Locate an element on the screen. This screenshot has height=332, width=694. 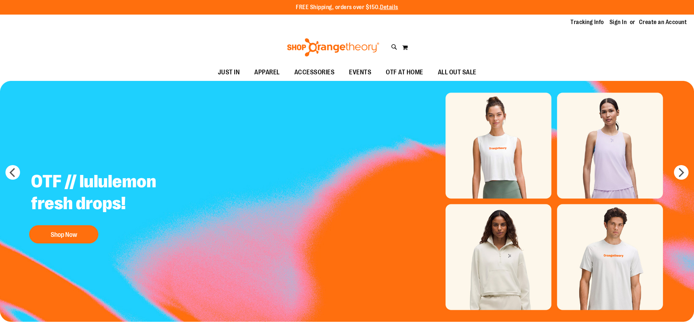
span: ACCESSORIES is located at coordinates (314, 72).